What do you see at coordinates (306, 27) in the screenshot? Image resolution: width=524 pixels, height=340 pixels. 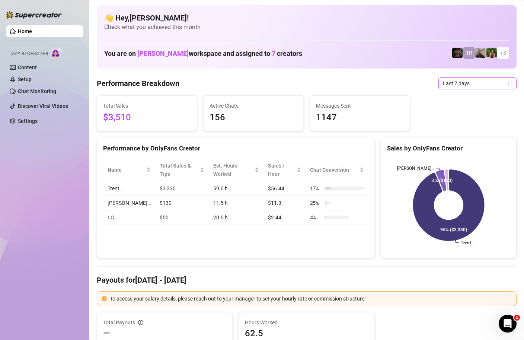 I see `span: Check what you achieved this month` at bounding box center [306, 27].